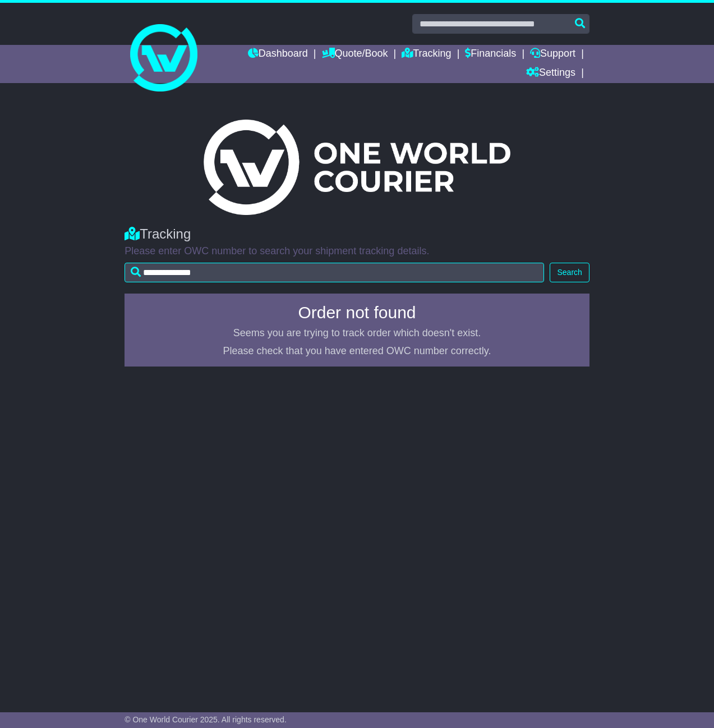  I want to click on div: Tracking, so click(357, 234).